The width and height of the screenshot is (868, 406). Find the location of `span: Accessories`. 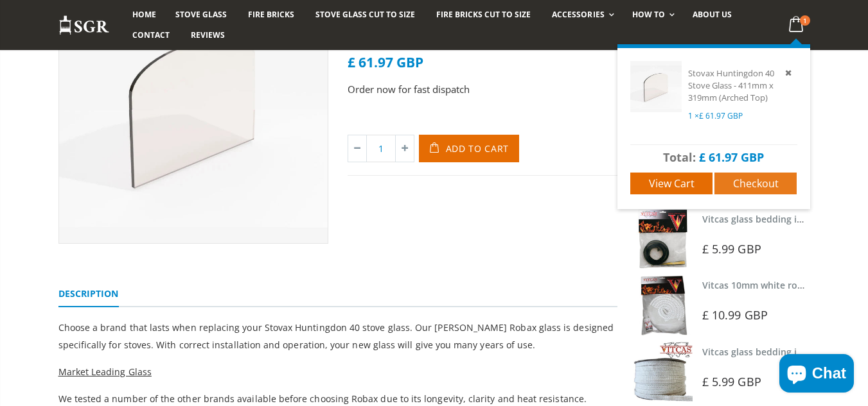

span: Accessories is located at coordinates (577, 14).